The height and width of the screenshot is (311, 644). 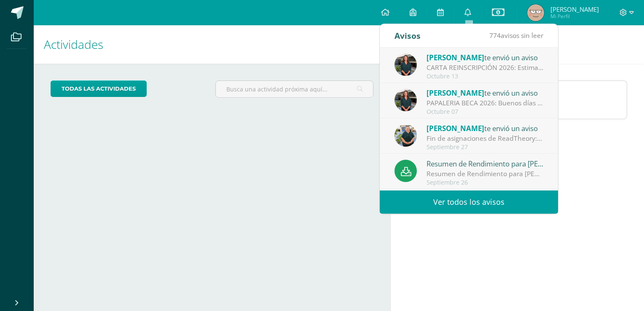 I want to click on div: CARTA REINSCRIPCIÓN 2026: Estimados padres de familia: Estamos muy entusiasmados preparando las r..., so click(x=485, y=67).